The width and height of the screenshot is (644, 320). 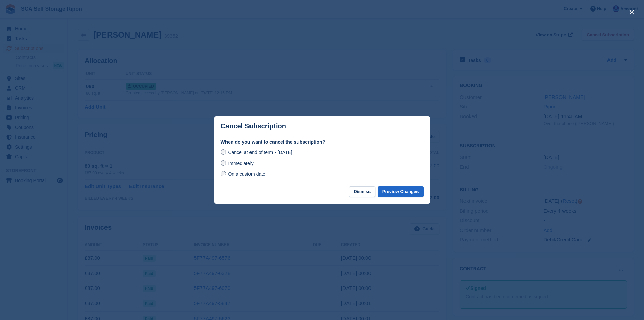 What do you see at coordinates (362, 192) in the screenshot?
I see `button: Dismiss` at bounding box center [362, 192].